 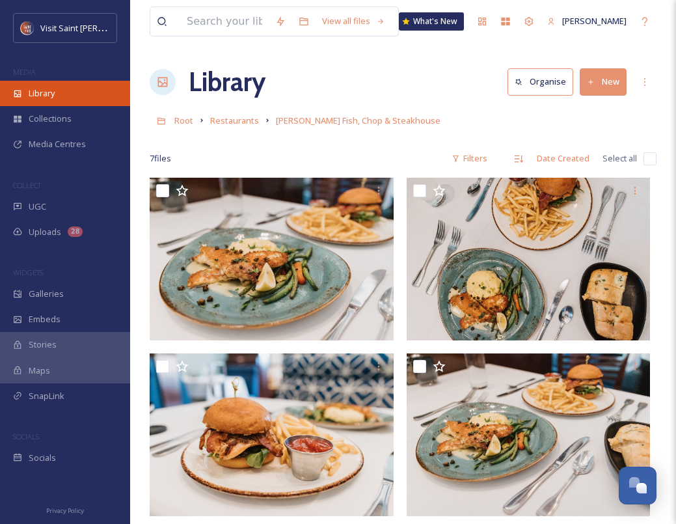 What do you see at coordinates (28, 272) in the screenshot?
I see `span: WIDGETS` at bounding box center [28, 272].